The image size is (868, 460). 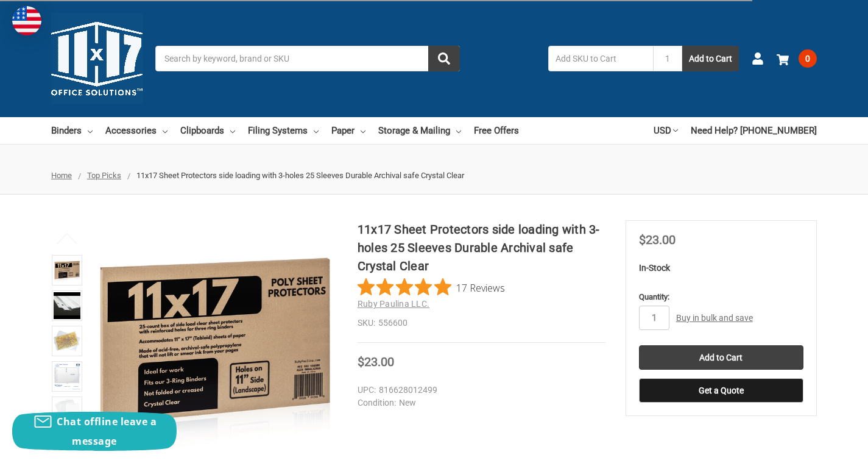 What do you see at coordinates (67, 341) in the screenshot?
I see `img: 11x17 Sheet Protector Poly with holes on 11" side 556600` at bounding box center [67, 341].